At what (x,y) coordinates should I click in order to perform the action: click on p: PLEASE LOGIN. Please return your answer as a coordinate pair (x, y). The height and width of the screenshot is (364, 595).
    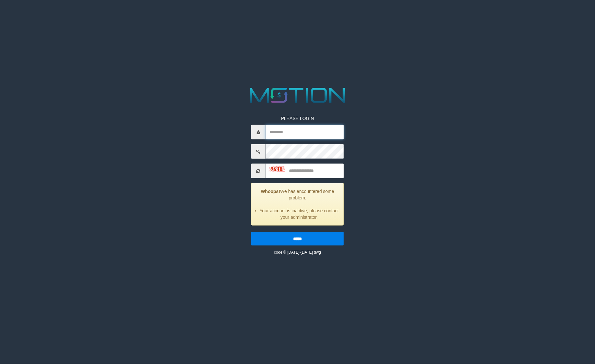
    Looking at the image, I should click on (298, 119).